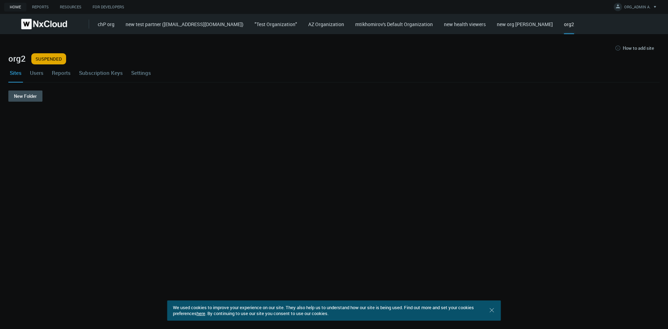 This screenshot has height=329, width=668. What do you see at coordinates (37, 73) in the screenshot?
I see `a: Users` at bounding box center [37, 73].